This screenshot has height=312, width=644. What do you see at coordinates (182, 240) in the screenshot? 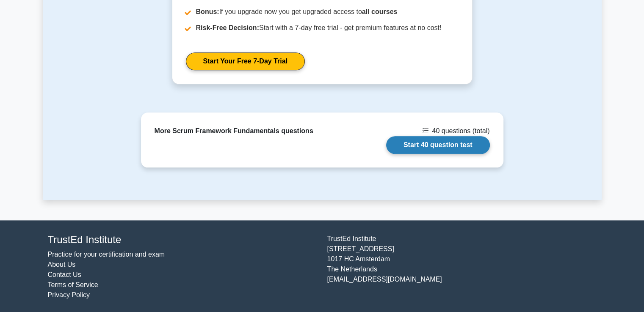
I see `h4: TrustEd Institute` at bounding box center [182, 240].